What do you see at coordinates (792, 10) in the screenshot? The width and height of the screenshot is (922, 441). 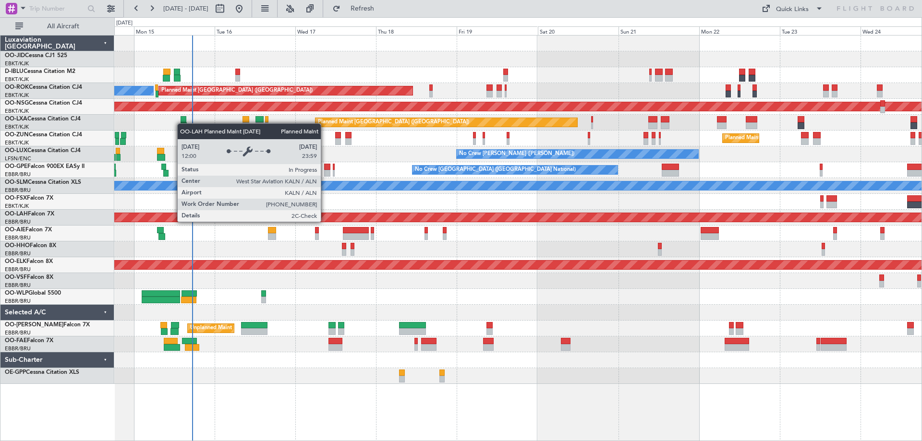 I see `div: Quick Links` at bounding box center [792, 10].